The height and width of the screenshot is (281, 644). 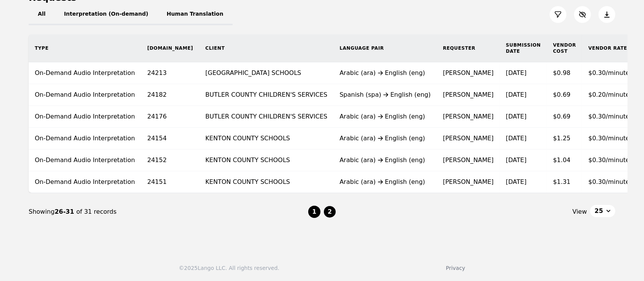 I want to click on button: All, so click(x=42, y=14).